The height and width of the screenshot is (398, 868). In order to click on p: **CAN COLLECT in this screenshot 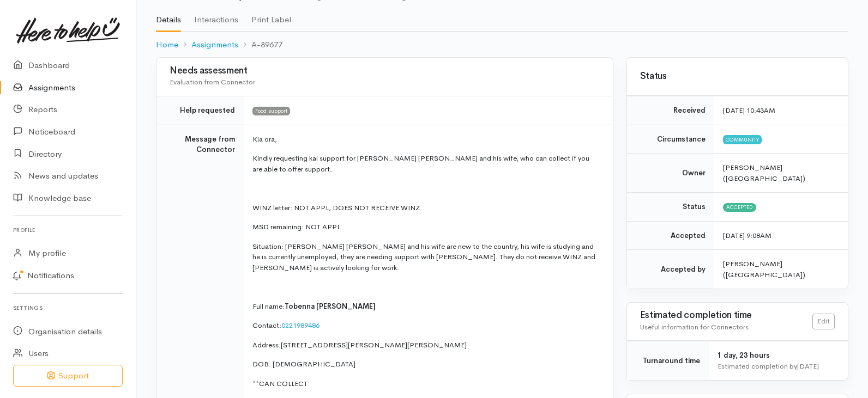, I will do `click(426, 384)`.